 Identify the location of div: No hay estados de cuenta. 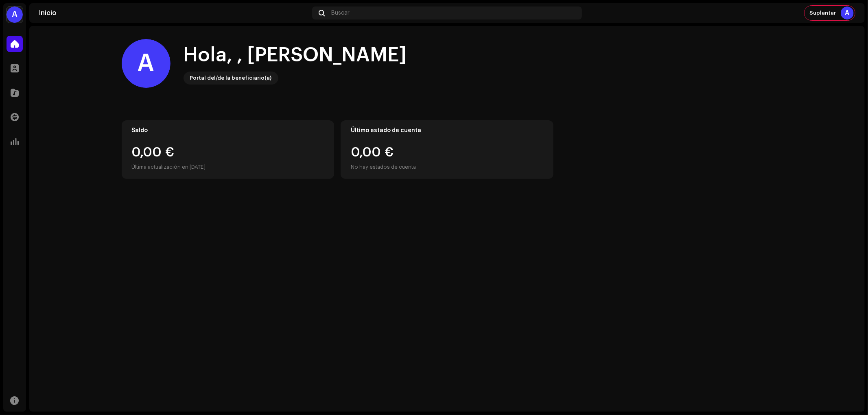
(383, 167).